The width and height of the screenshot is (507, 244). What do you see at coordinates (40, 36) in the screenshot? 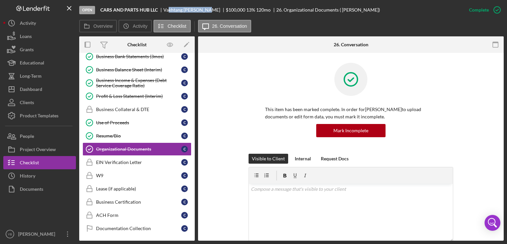
I see `button: Loans` at bounding box center [40, 36].